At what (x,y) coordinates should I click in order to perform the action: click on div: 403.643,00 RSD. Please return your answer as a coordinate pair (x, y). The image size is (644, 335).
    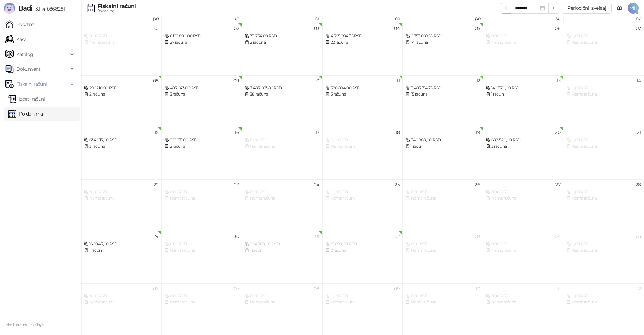
    Looking at the image, I should click on (202, 88).